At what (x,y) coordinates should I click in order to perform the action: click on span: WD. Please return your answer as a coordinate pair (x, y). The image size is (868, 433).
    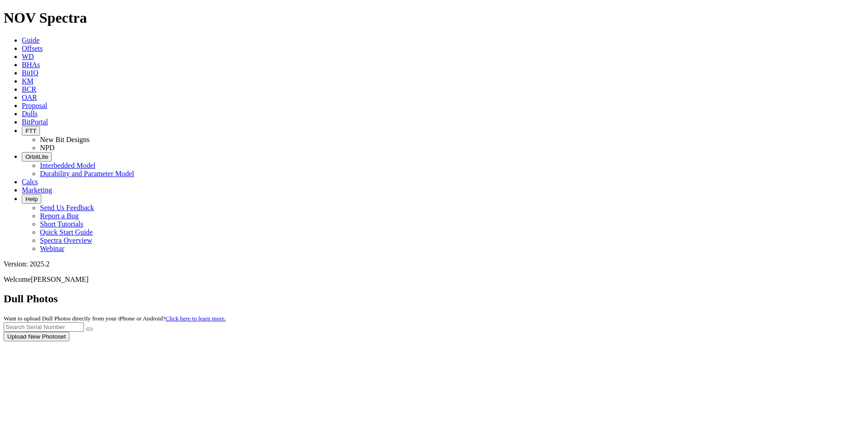
    Looking at the image, I should click on (27, 56).